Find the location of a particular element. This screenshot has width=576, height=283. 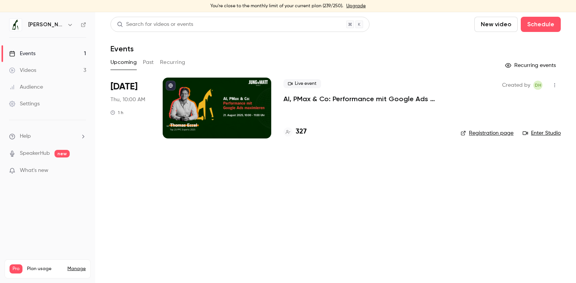

a: Manage is located at coordinates (77, 269).